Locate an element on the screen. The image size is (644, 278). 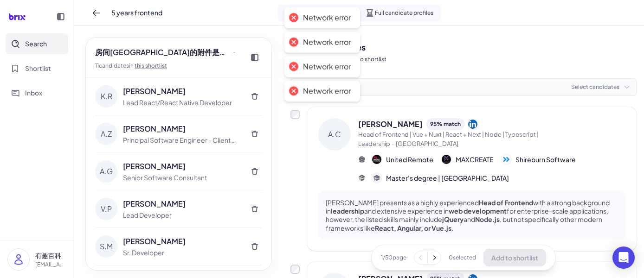
span: 0 selected is located at coordinates (462, 258).